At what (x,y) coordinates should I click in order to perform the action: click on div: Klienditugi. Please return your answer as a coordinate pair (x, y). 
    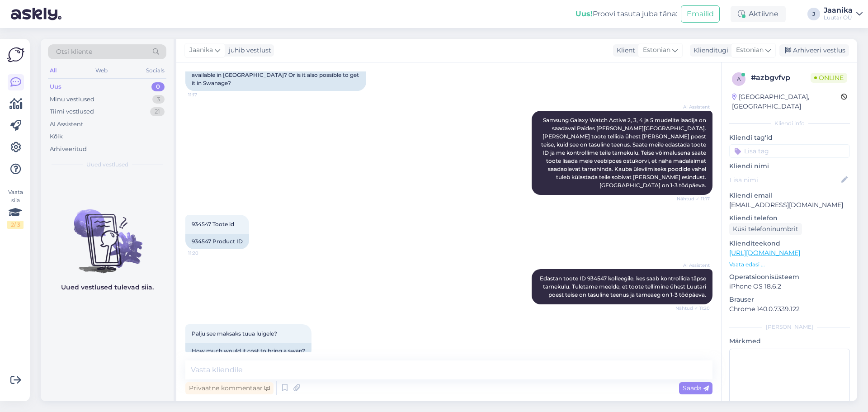
    Looking at the image, I should click on (709, 50).